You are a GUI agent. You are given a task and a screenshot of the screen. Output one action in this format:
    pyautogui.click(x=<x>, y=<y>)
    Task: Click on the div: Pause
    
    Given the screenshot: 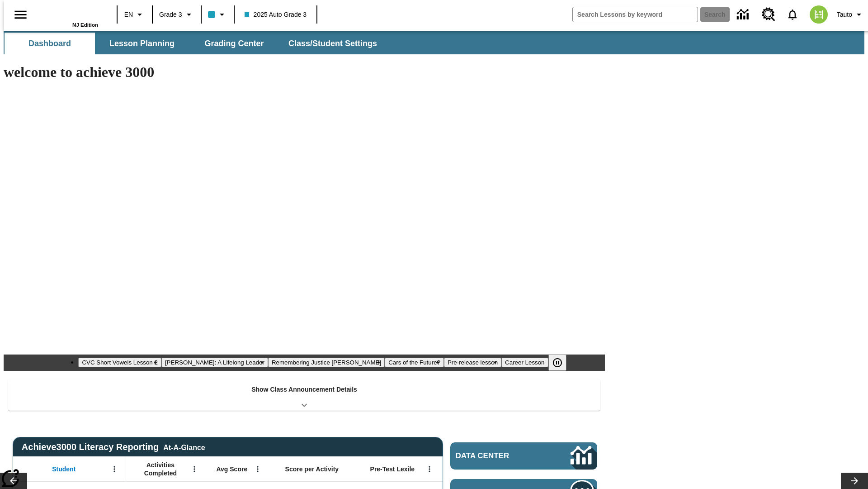 What is the action you would take?
    pyautogui.click(x=562, y=362)
    